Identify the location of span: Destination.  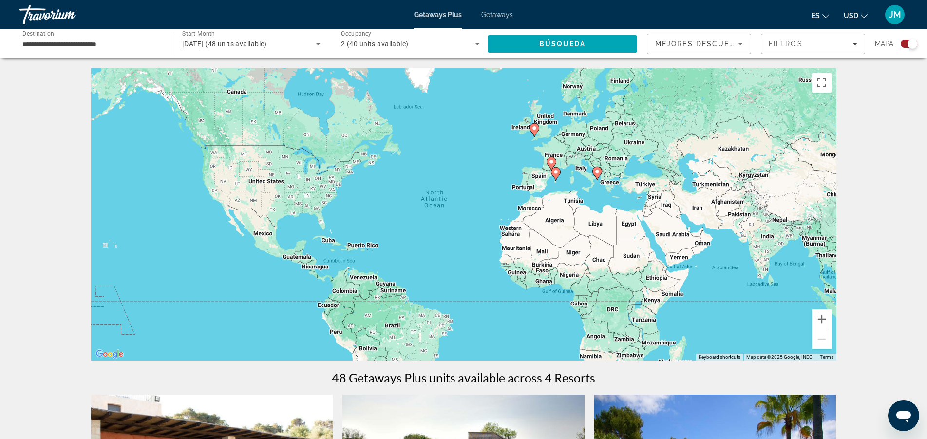
(38, 33).